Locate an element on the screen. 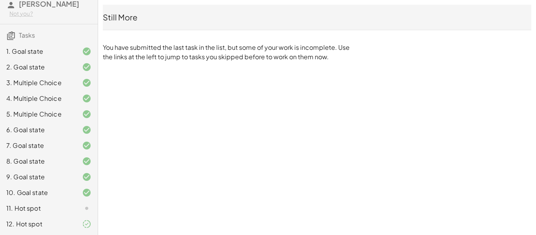  div: 7. Goal state is located at coordinates (38, 146).